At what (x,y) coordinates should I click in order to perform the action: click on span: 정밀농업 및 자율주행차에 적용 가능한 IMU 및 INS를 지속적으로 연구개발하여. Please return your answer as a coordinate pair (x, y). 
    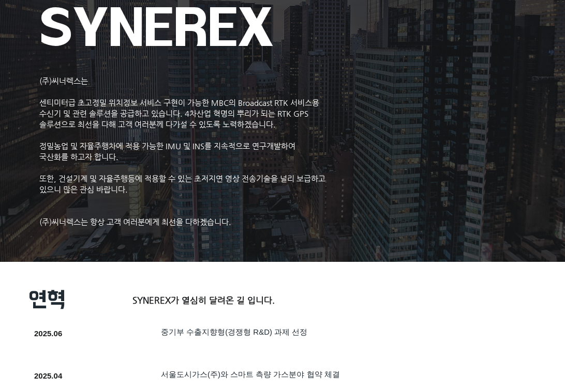
    Looking at the image, I should click on (167, 146).